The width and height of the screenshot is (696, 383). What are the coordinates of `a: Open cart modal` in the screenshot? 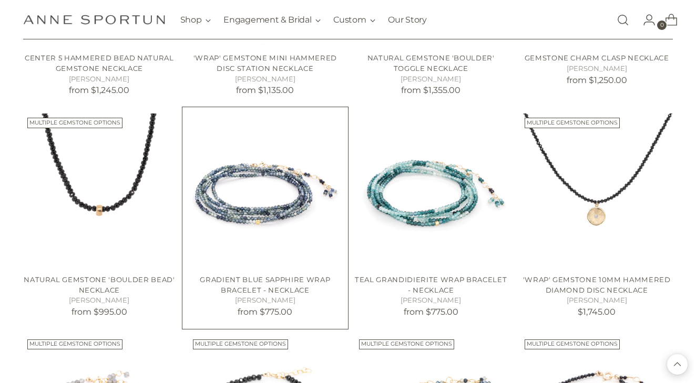 It's located at (668, 20).